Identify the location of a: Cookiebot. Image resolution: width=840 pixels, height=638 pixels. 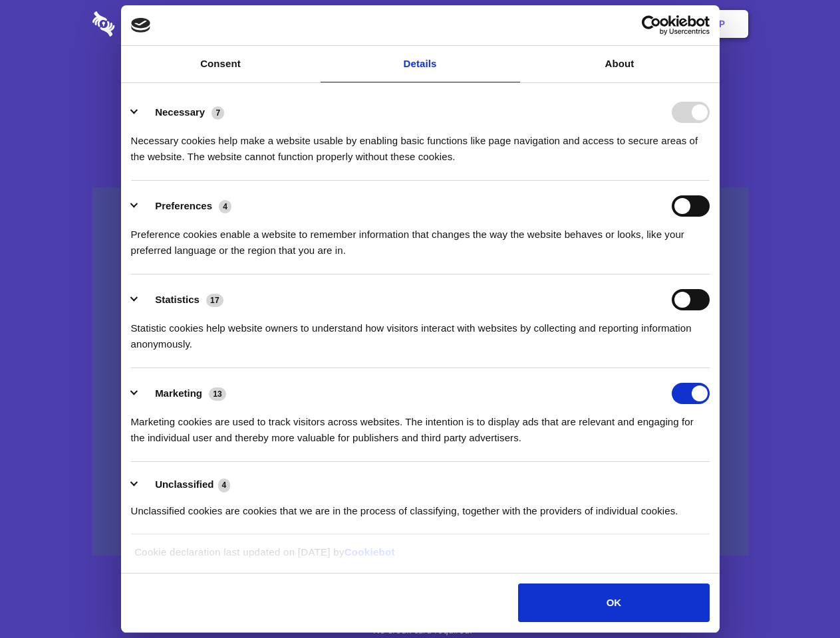
(370, 552).